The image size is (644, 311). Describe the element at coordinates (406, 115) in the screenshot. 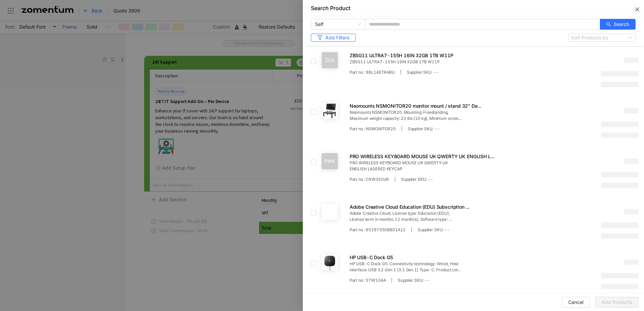

I see `span: Neomounts NSMONITOR20. Mounting: Freestanding, Maximum weight capacity: 22 lbs (10 kg), Minimum s...` at that location.